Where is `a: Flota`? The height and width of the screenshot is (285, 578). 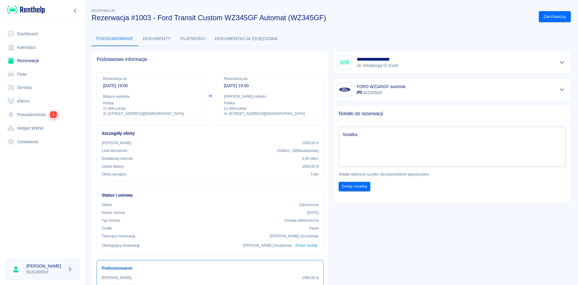 a: Flota is located at coordinates (42, 74).